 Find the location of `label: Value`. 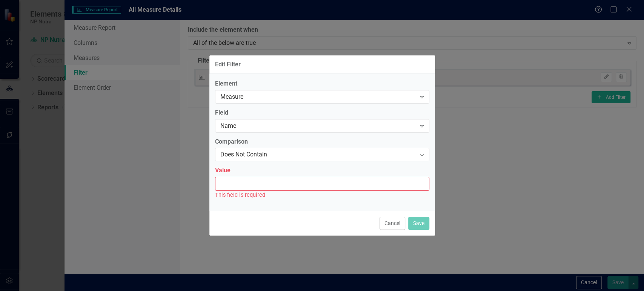

label: Value is located at coordinates (322, 171).